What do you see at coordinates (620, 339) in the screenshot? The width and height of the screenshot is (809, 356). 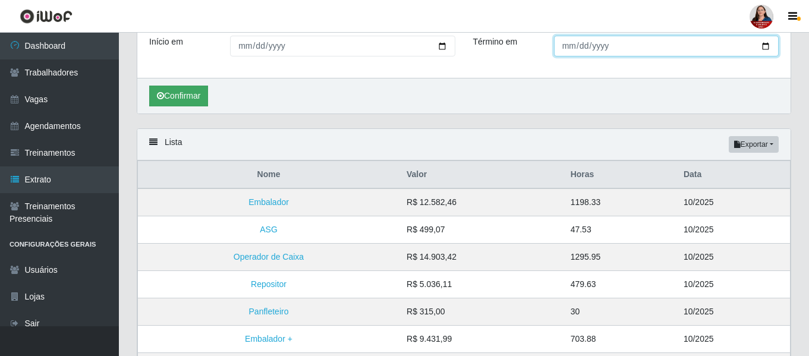 I see `td: 703.88` at bounding box center [620, 339].